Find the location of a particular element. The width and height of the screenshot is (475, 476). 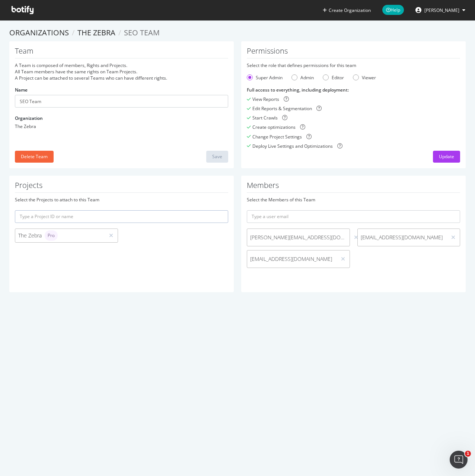

label: Organization is located at coordinates (29, 118).